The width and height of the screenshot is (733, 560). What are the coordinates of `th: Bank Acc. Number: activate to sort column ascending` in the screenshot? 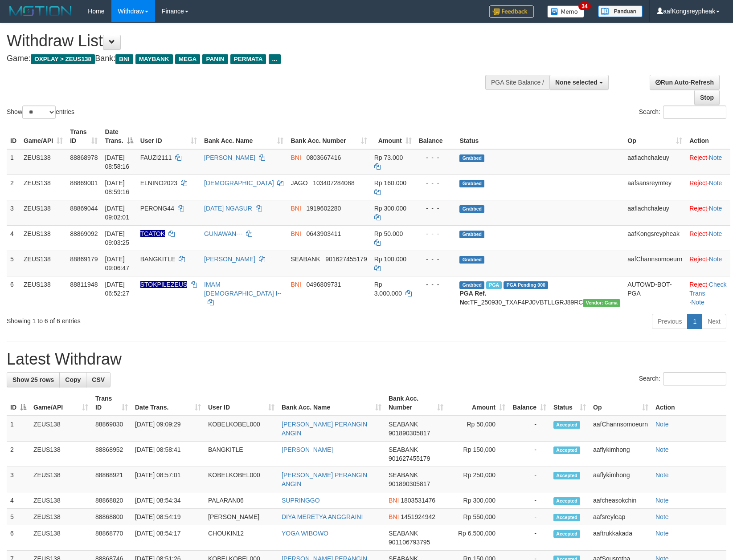 It's located at (416, 403).